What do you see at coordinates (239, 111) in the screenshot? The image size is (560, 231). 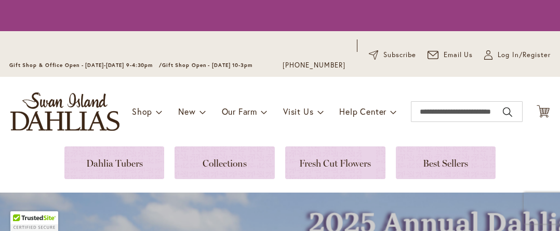 I see `span: Our Farm` at bounding box center [239, 111].